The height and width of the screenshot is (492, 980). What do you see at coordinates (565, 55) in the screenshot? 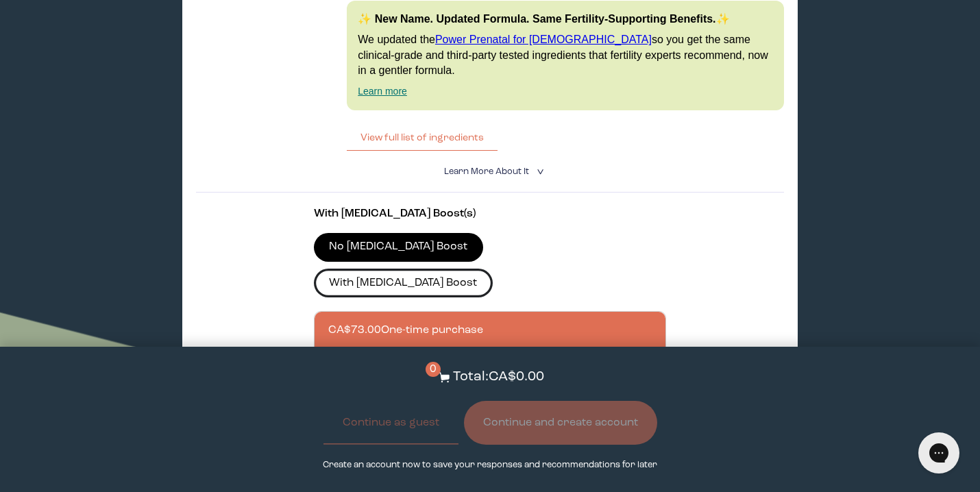
I see `p: We updated the so you get the same clinical-grade and third-party tested ingredients that fertili...` at bounding box center [565, 55].